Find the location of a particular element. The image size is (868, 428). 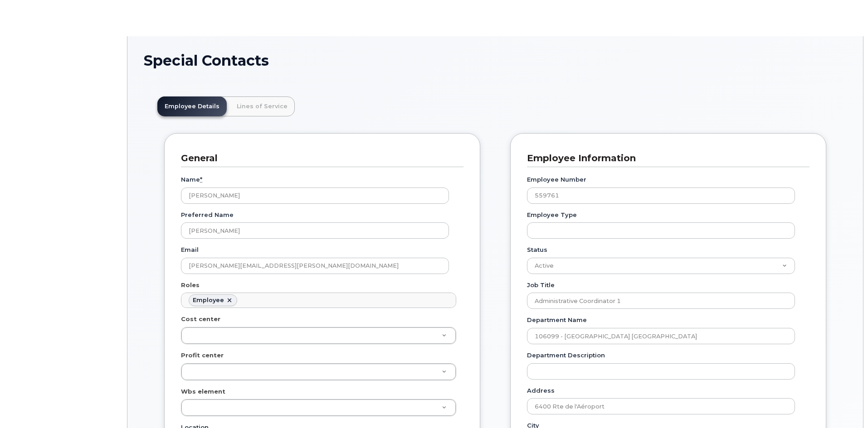

label: Preferred Name is located at coordinates (207, 215).